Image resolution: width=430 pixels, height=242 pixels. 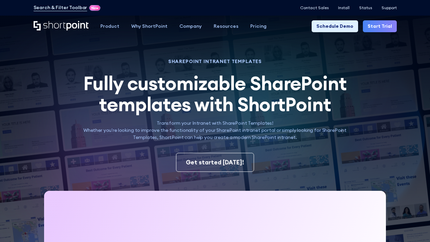 I want to click on a: Company, so click(x=190, y=26).